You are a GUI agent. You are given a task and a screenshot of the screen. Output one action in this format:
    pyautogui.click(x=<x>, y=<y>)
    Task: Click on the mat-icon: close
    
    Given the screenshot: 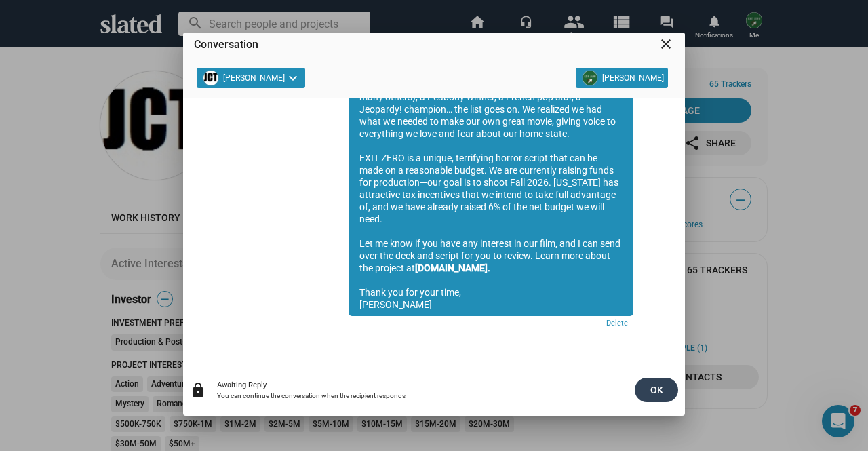 What is the action you would take?
    pyautogui.click(x=666, y=44)
    